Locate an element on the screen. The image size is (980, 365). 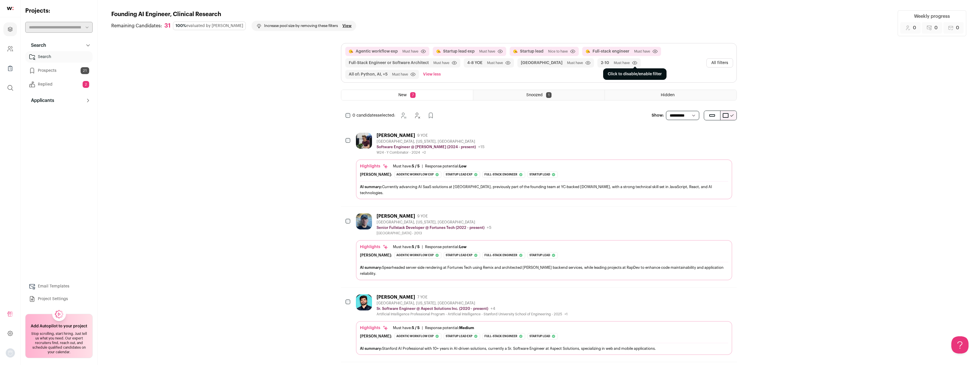
p: Show: is located at coordinates (658, 116).